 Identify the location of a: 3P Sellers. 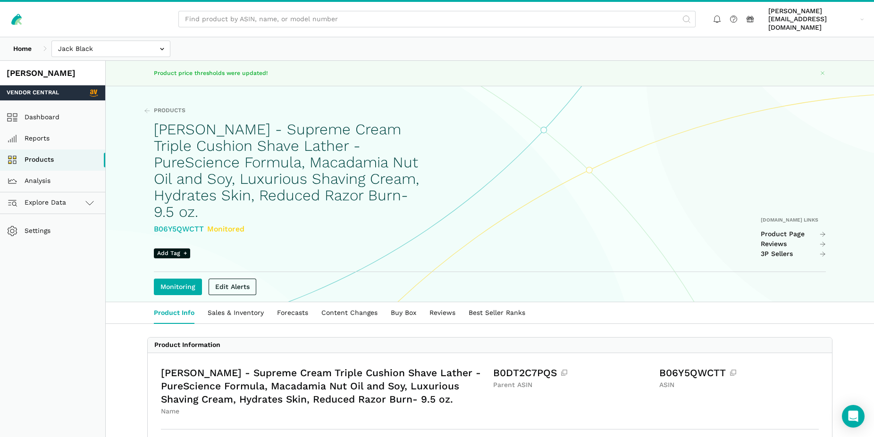
(793, 254).